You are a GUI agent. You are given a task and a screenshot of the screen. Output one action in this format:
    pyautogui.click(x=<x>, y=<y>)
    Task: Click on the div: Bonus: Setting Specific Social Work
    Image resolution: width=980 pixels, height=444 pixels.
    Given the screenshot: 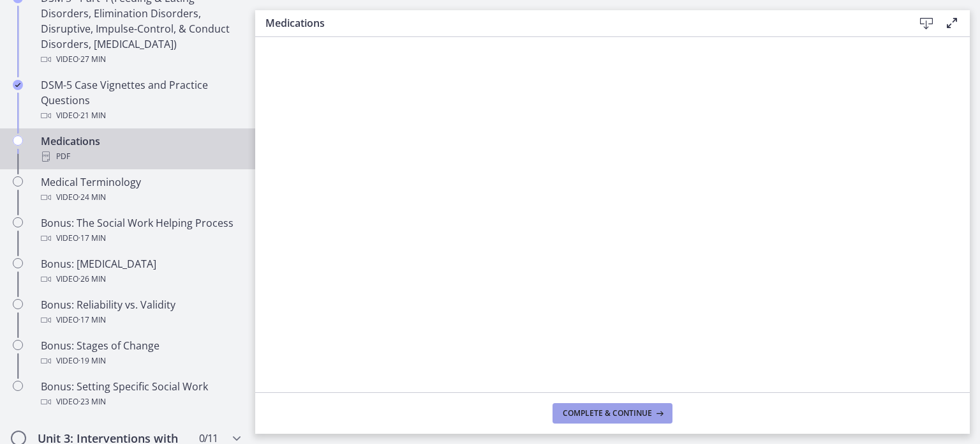 What is the action you would take?
    pyautogui.click(x=141, y=393)
    